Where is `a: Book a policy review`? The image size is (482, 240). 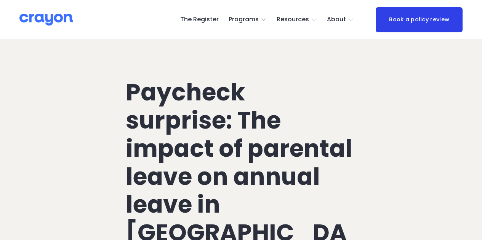
a: Book a policy review is located at coordinates (419, 20).